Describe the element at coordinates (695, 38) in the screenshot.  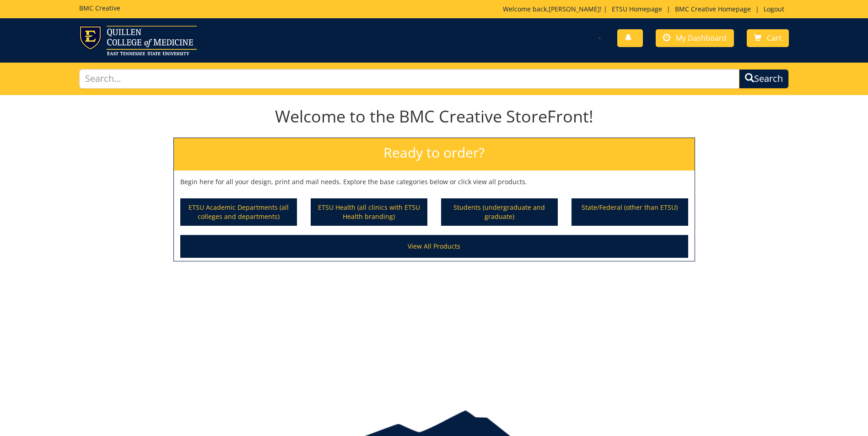
I see `a: My Dashboard` at that location.